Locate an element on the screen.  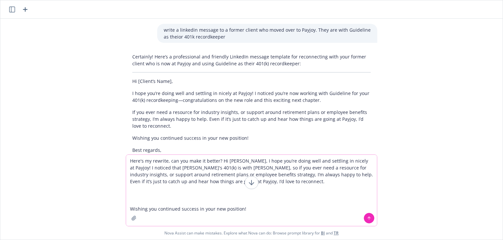
p: If you ever need a resource for industry insights, or support around retirement plans or employee... is located at coordinates (251, 119).